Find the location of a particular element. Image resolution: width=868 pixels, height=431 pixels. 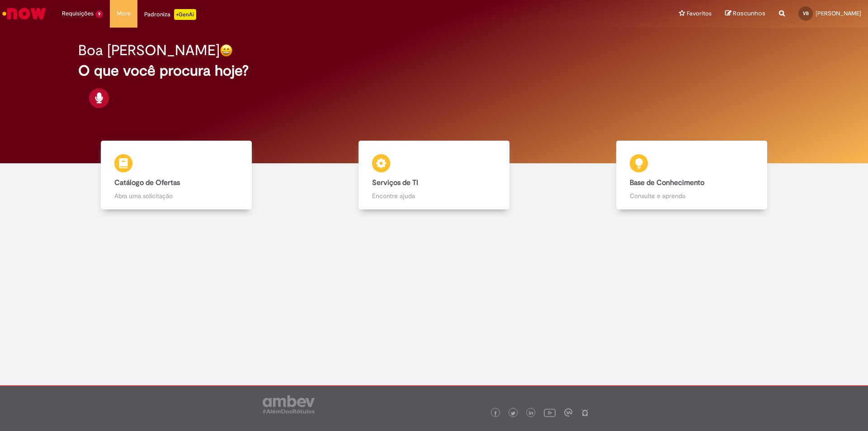

img: logo_footer_ambev_rotulo_gray.png is located at coordinates (288, 404).